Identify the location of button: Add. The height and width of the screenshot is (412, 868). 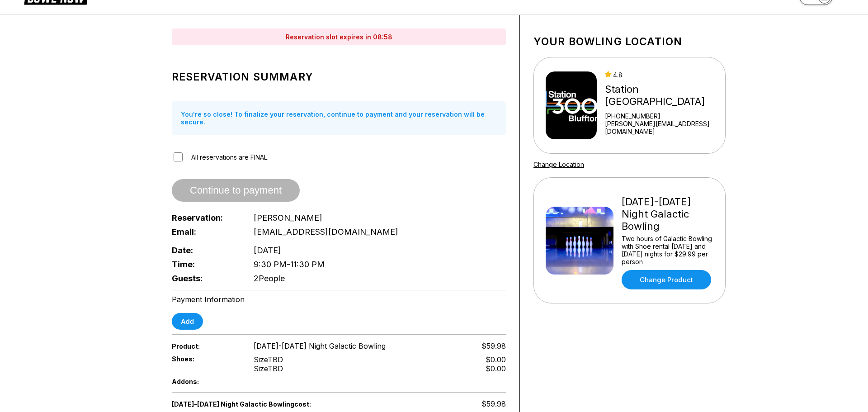
(187, 322).